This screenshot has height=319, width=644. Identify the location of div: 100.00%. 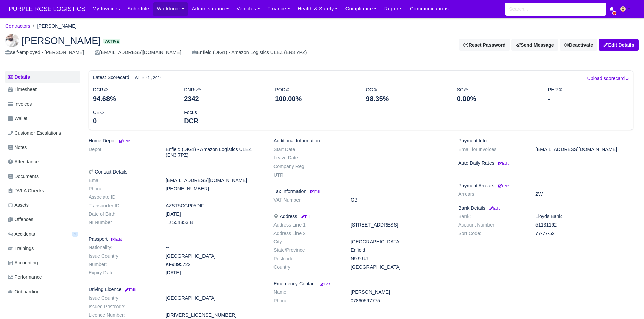
(315, 99).